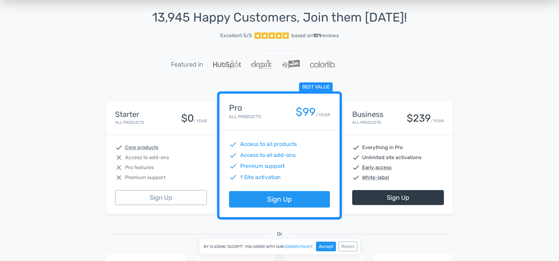 The width and height of the screenshot is (559, 261). I want to click on span: Access to all add-ons, so click(268, 155).